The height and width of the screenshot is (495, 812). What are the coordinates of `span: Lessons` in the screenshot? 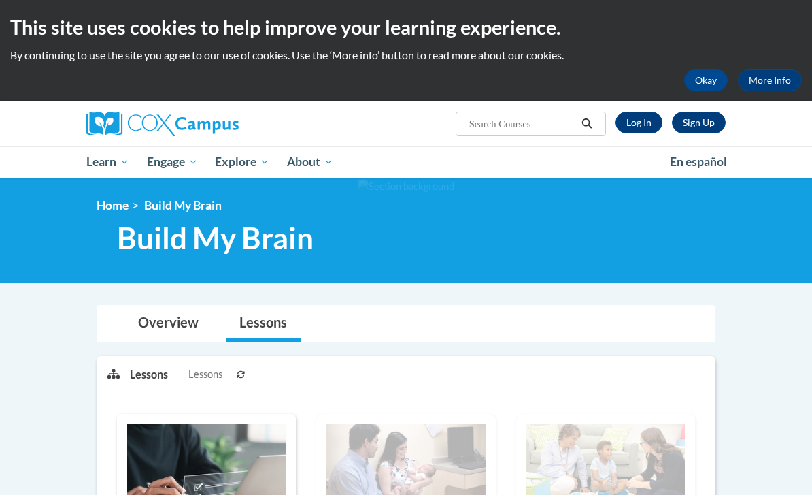 It's located at (206, 374).